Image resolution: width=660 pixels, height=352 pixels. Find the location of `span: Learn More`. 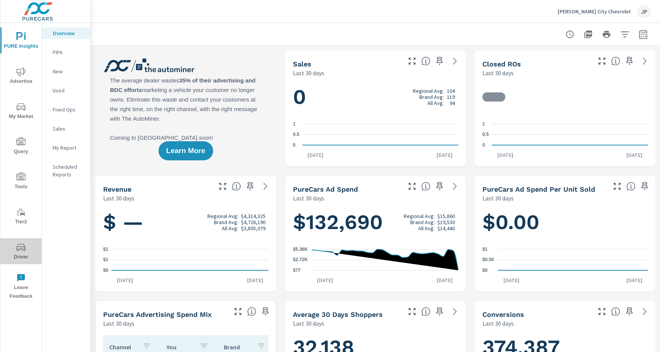

span: Learn More is located at coordinates (186, 151).